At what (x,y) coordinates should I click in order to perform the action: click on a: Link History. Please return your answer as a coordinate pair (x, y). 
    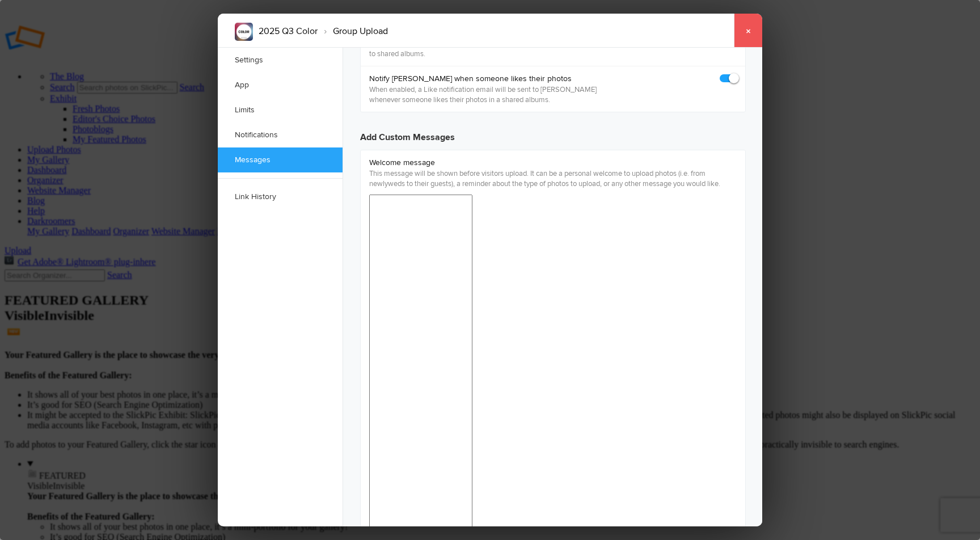
    Looking at the image, I should click on (280, 197).